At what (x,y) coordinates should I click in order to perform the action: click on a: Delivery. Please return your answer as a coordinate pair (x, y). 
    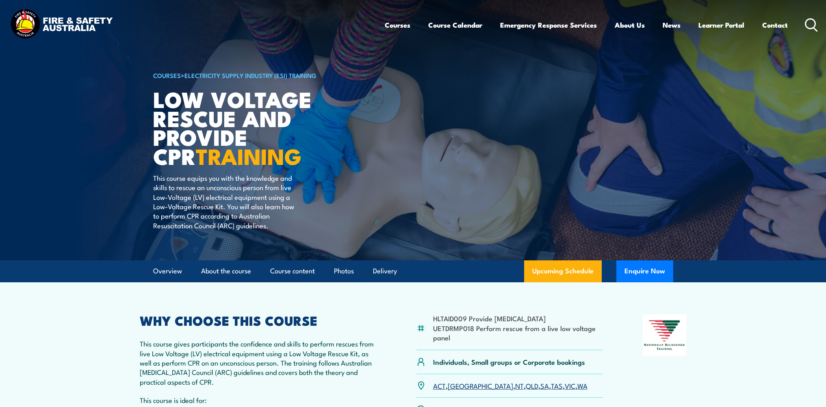
    Looking at the image, I should click on (385, 271).